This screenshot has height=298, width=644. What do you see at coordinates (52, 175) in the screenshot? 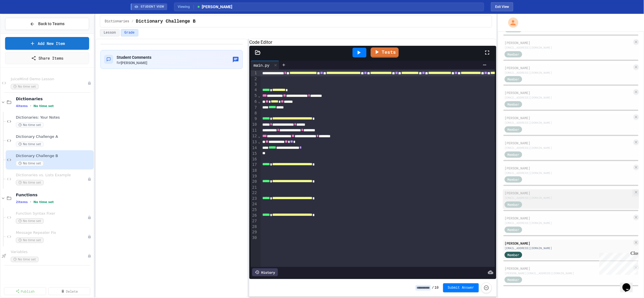
I see `span: Dictionaries vs. Lists Example` at bounding box center [52, 175].